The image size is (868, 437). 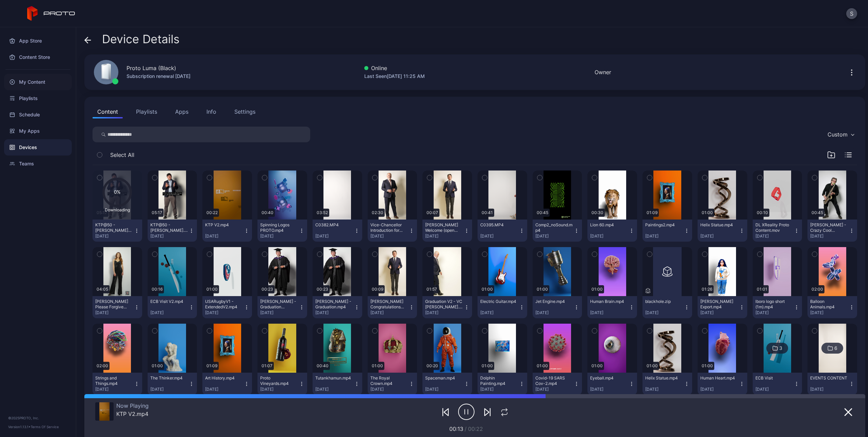 What do you see at coordinates (132, 414) in the screenshot?
I see `div: KTP V2.mp4` at bounding box center [132, 414].